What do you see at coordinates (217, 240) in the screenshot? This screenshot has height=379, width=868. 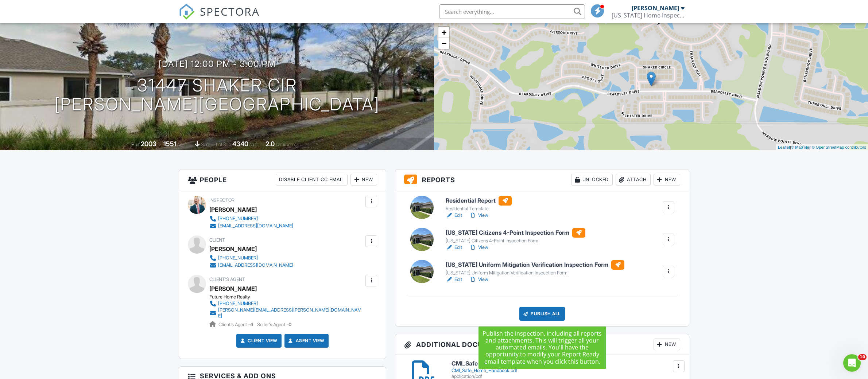 I see `span: Client` at bounding box center [217, 240].